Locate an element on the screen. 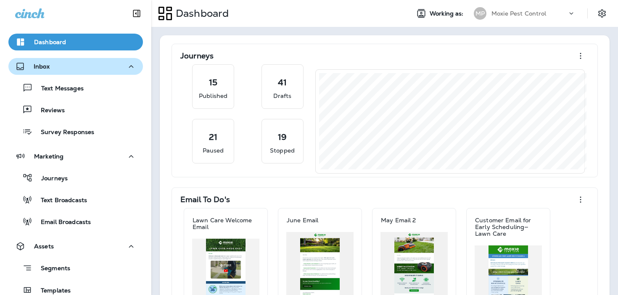 The width and height of the screenshot is (618, 295). button: Segments is located at coordinates (76, 268).